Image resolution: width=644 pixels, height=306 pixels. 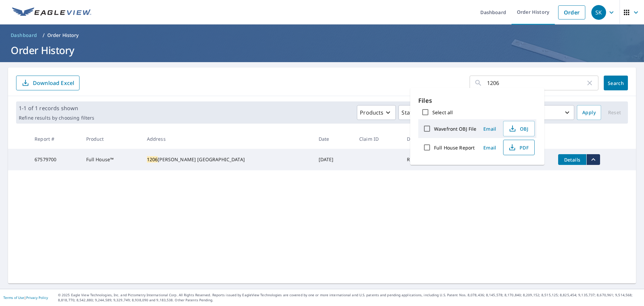 I want to click on span: PDF, so click(x=518, y=147).